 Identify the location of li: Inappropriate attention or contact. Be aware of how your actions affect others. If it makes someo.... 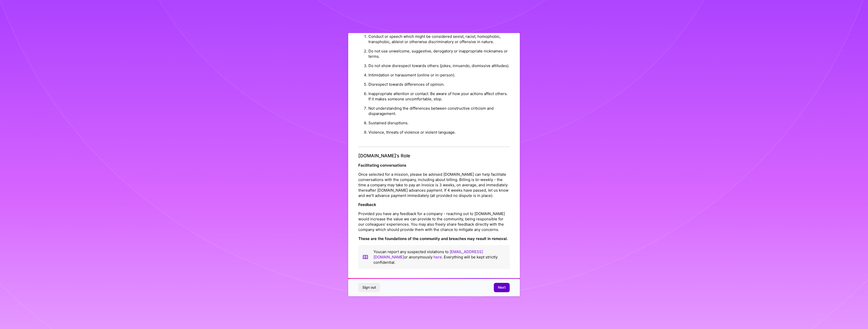
(439, 97).